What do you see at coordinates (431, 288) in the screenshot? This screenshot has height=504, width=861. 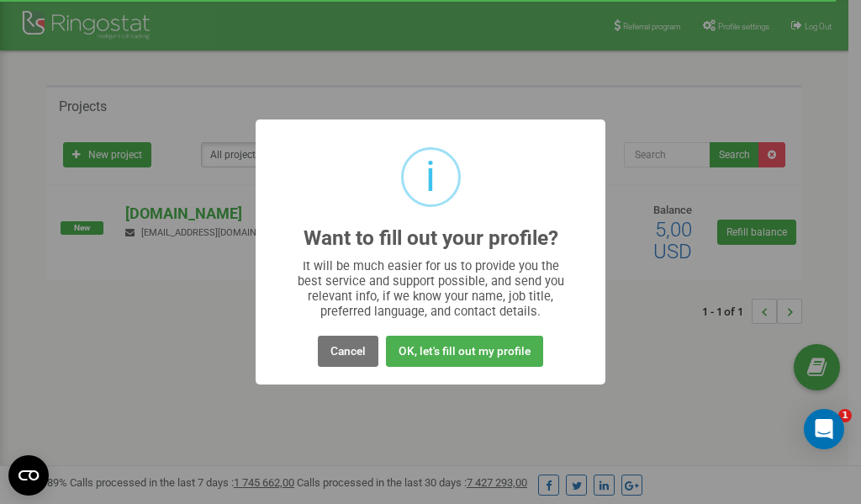 I see `div: It will be much easier for us to provide you the best service and support possible, and send you ...` at bounding box center [431, 288].